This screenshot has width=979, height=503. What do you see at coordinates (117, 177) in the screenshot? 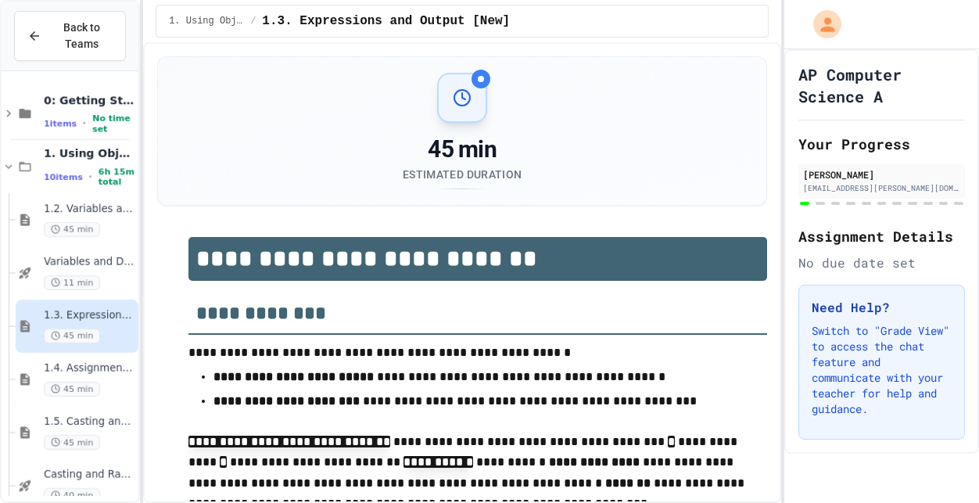
I see `span: 6h 15m total` at bounding box center [117, 177].